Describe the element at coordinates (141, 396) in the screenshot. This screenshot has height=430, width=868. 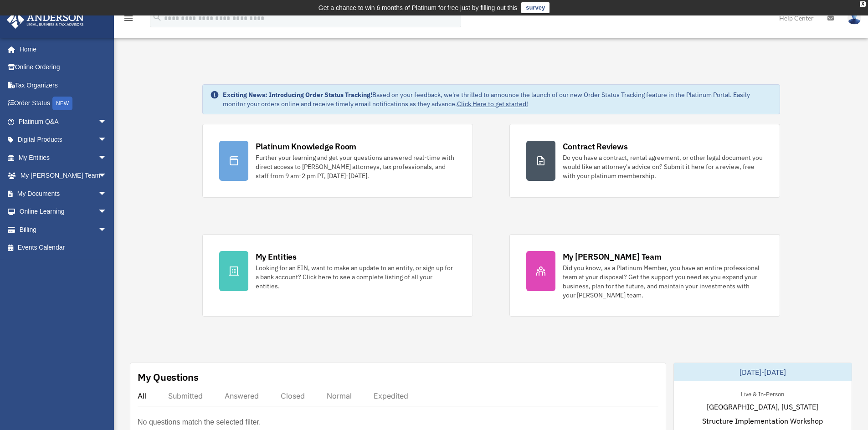
I see `div: All` at that location.